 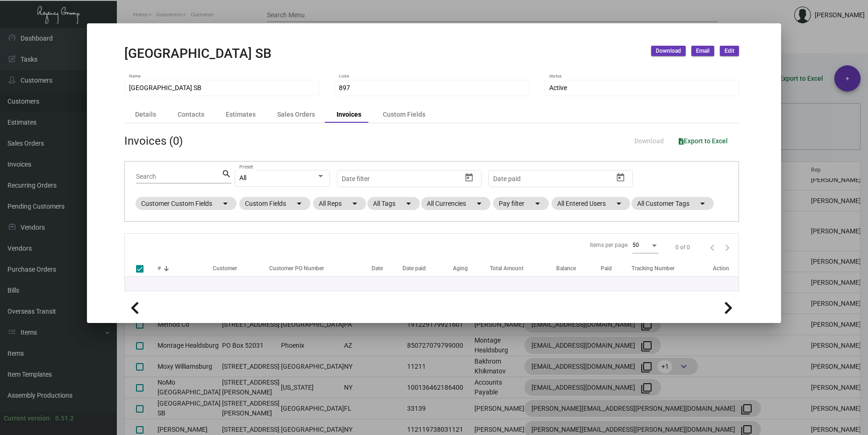 I want to click on th: Action, so click(x=725, y=269).